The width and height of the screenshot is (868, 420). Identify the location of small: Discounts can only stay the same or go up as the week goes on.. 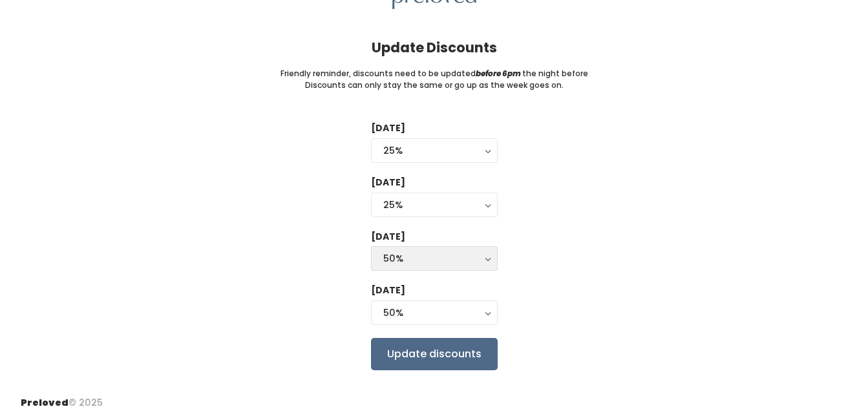
(435, 85).